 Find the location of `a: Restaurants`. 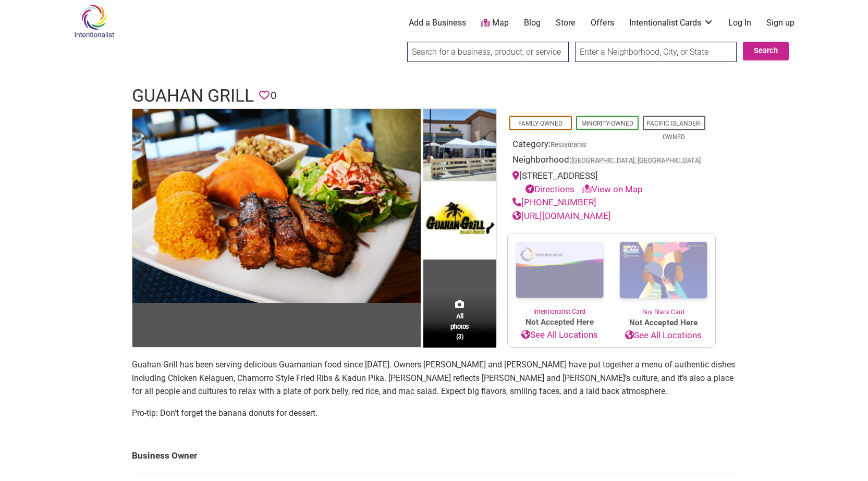

a: Restaurants is located at coordinates (569, 145).